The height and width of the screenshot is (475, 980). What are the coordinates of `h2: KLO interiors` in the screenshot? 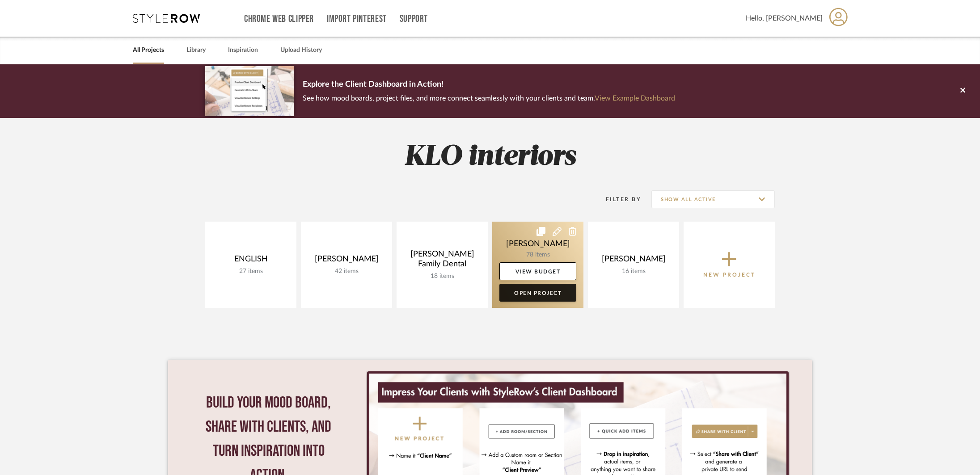 It's located at (490, 157).